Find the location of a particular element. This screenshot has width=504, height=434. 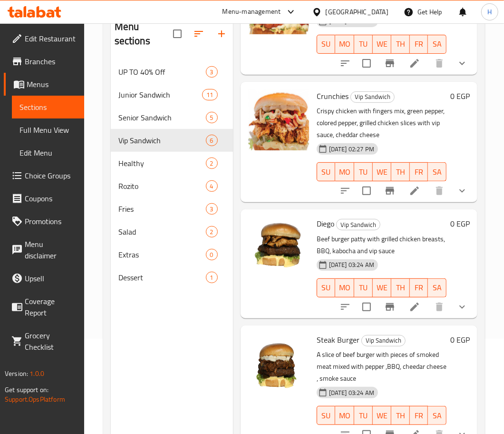

span: 1 is located at coordinates (212, 278).